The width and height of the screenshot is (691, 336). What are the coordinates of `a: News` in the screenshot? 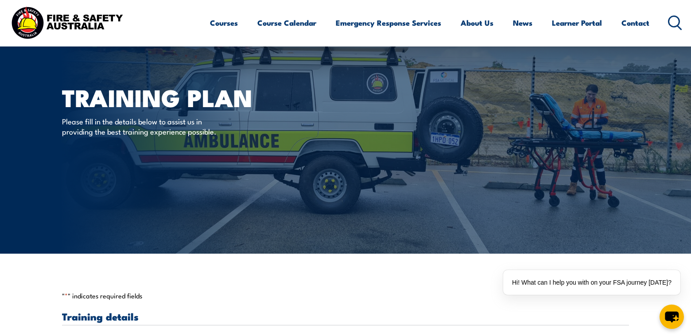 It's located at (522, 23).